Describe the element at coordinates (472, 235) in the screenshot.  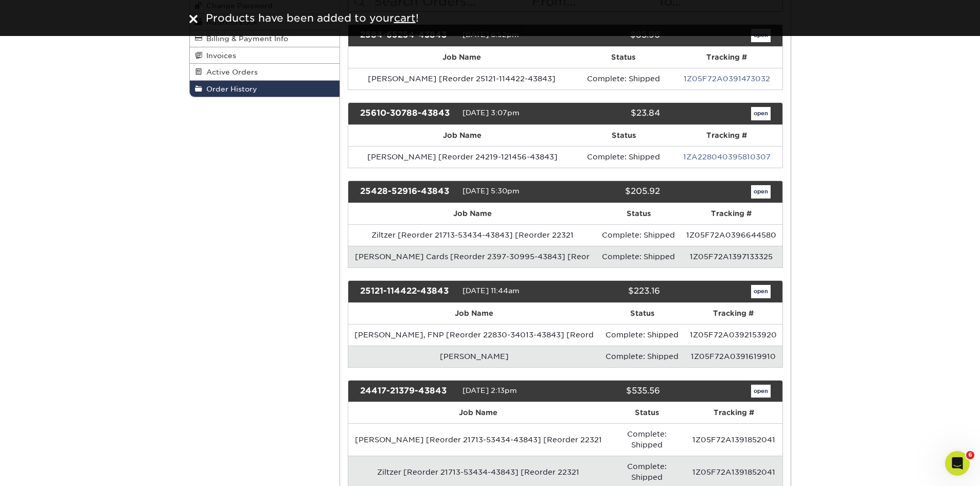
I see `td: Ziltzer [Reorder 21713-53434-43843] [Reorder 22321` at that location.